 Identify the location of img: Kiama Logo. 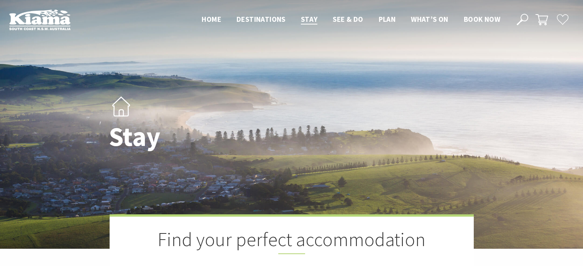
(40, 20).